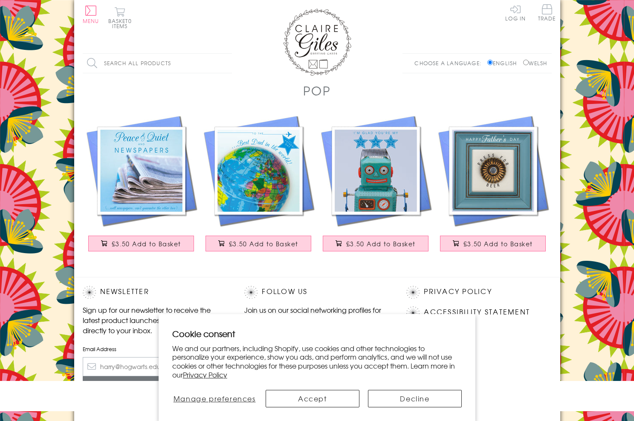 This screenshot has height=421, width=634. What do you see at coordinates (141, 170) in the screenshot?
I see `img: Father's Day Card, Newspapers, Peace and Quiet and Newspapers` at bounding box center [141, 170].